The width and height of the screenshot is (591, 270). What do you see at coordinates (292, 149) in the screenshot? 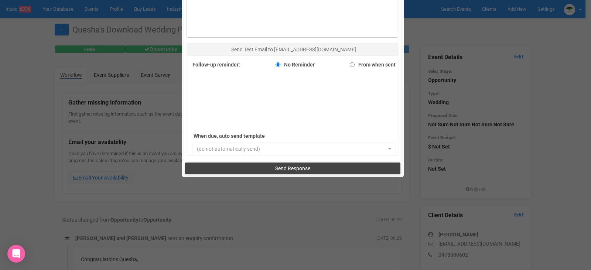
I see `span: (do not automatically send)` at bounding box center [292, 149].